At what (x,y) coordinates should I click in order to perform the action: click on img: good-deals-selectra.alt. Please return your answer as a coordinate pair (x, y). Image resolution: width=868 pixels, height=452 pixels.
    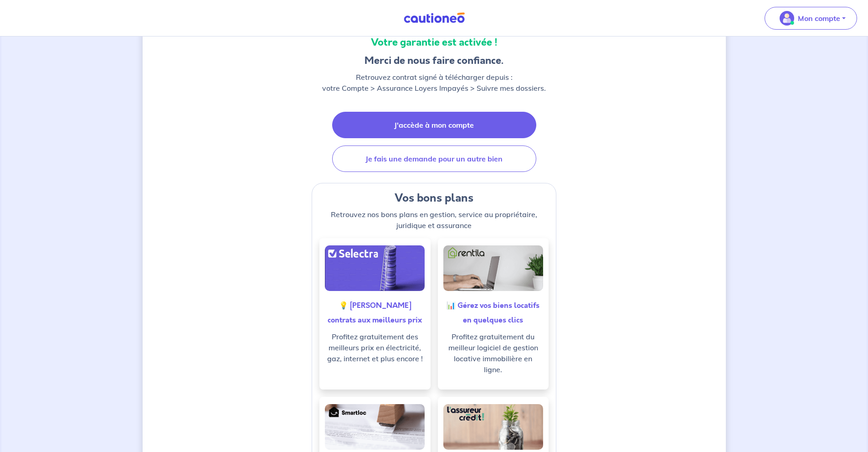
    Looking at the image, I should click on (374, 268).